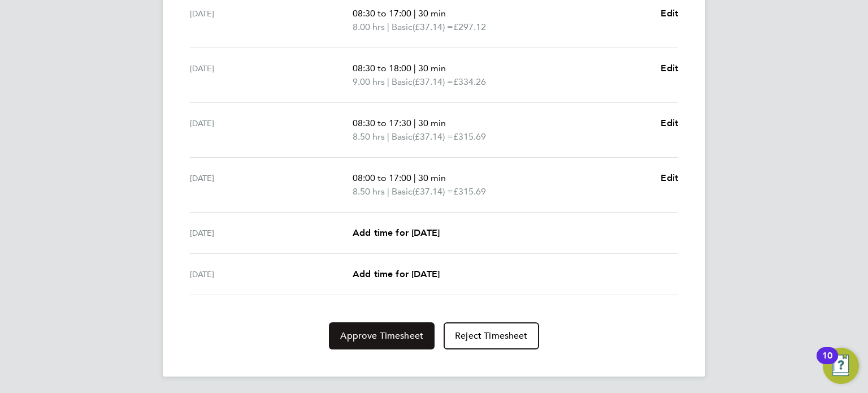  I want to click on span: £334.26, so click(470, 82).